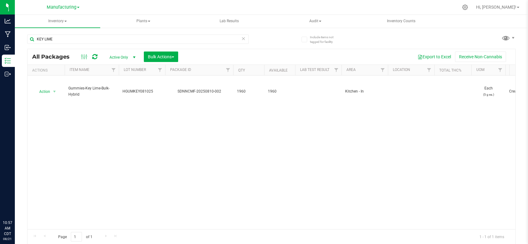 The width and height of the screenshot is (528, 244). I want to click on inline-svg: Inventory, so click(8, 61).